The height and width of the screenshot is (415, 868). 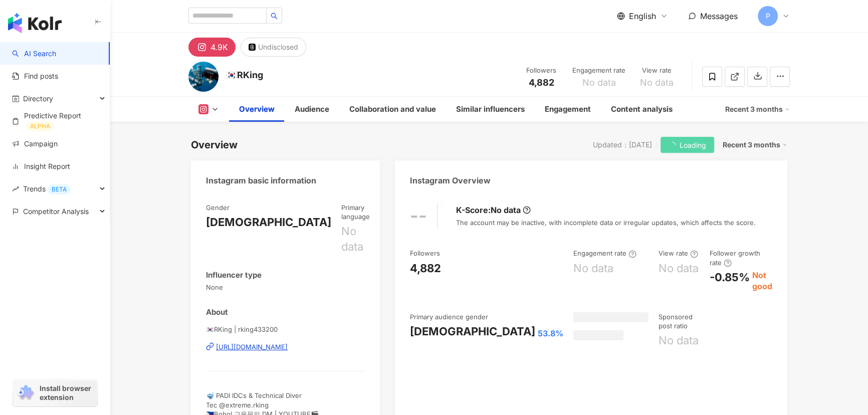 What do you see at coordinates (741, 258) in the screenshot?
I see `div: Follower growth rate` at bounding box center [741, 258].